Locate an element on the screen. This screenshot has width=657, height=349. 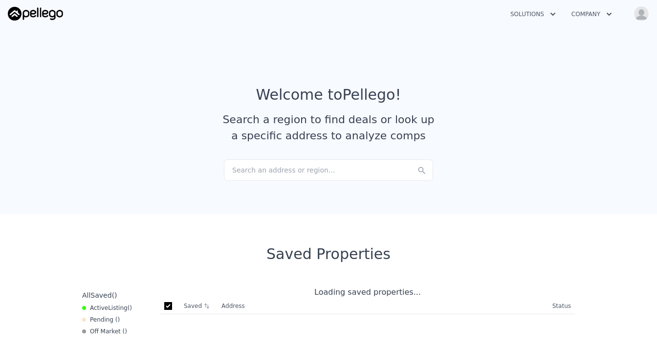
div: All ( ) is located at coordinates (100, 295).